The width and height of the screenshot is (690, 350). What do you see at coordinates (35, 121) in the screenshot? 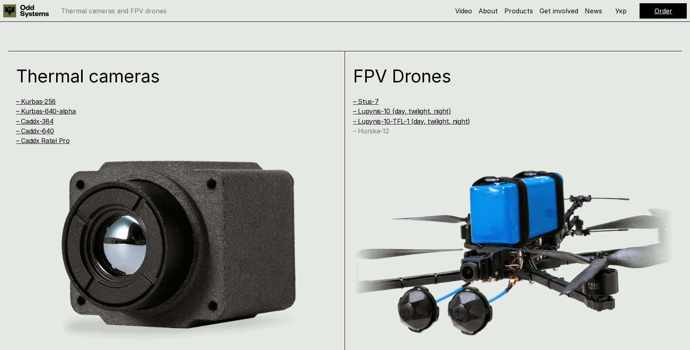
I see `a: – Caddx-384` at bounding box center [35, 121].